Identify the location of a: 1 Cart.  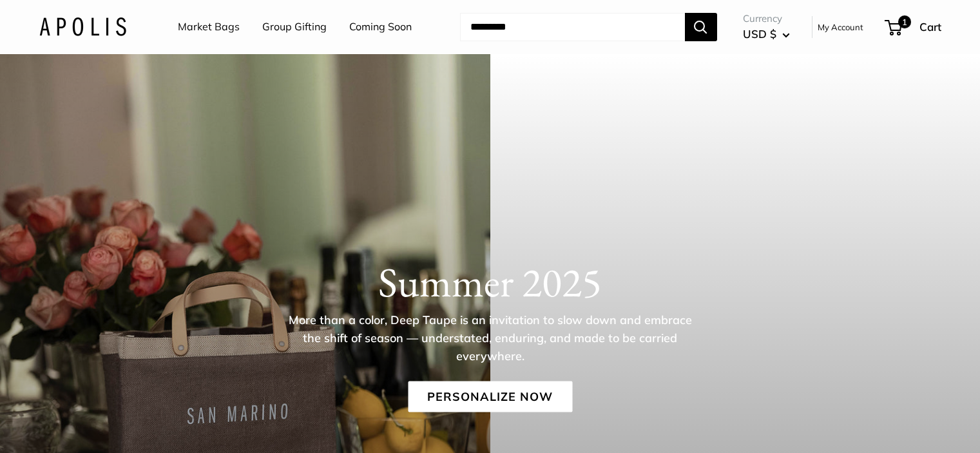
(914, 27).